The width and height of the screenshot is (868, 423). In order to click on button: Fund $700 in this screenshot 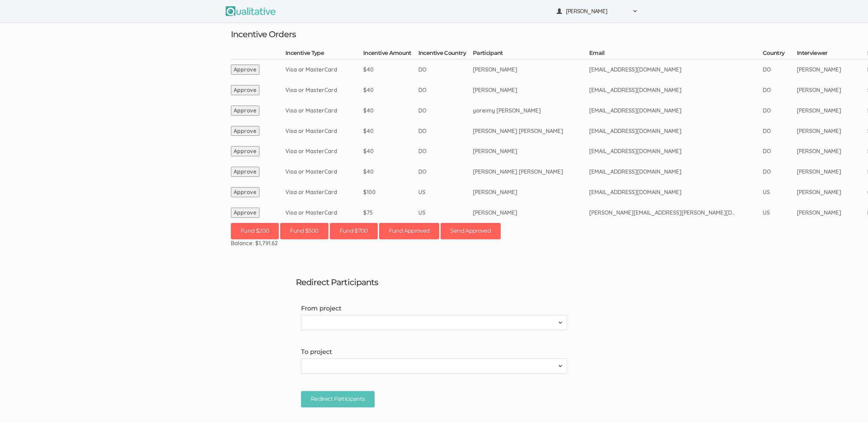, I will do `click(354, 231)`.